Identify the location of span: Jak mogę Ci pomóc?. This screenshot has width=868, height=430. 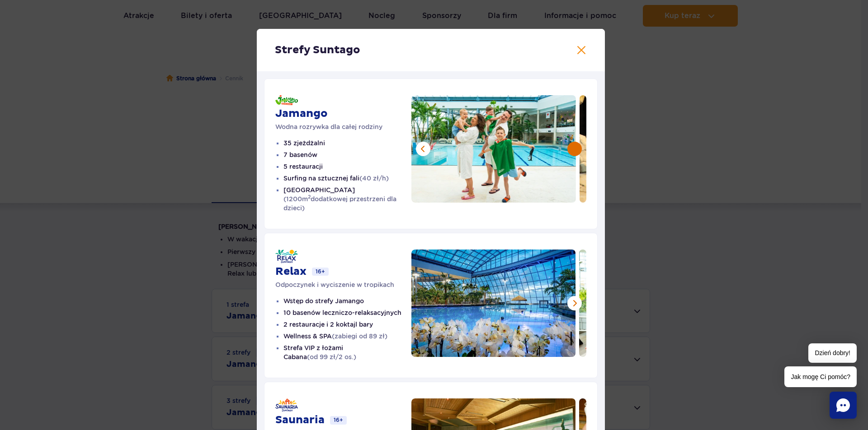
(820, 377).